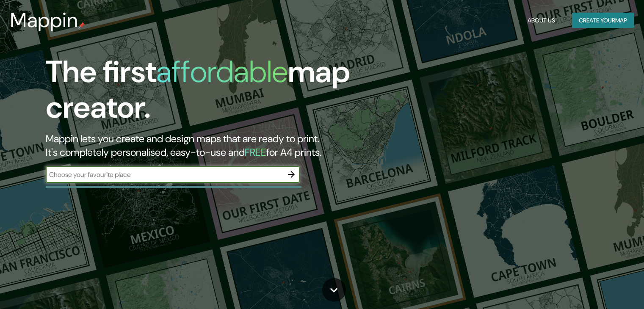 This screenshot has height=309, width=644. What do you see at coordinates (164, 174) in the screenshot?
I see `input: Choose your favourite place` at bounding box center [164, 174].